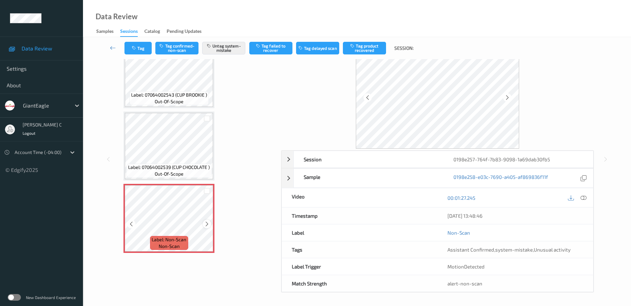 This screenshot has height=306, width=631. I want to click on span: Session:, so click(404, 48).